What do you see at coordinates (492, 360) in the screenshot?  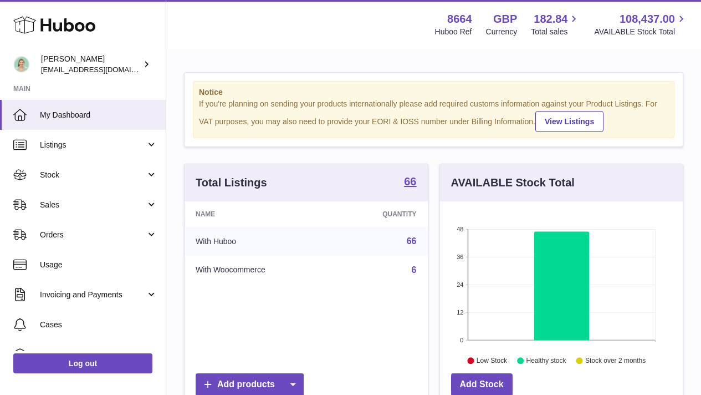 I see `text: Low Stock` at bounding box center [492, 360].